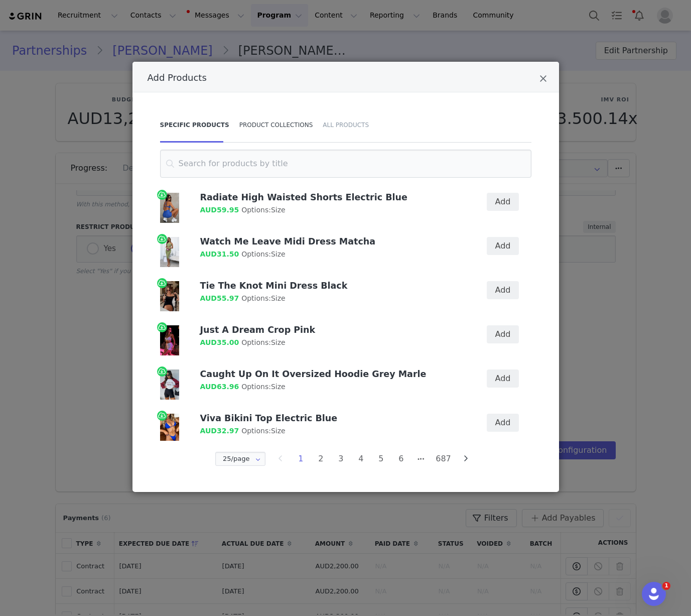 This screenshot has height=616, width=691. I want to click on div: Add Products, so click(346, 276).